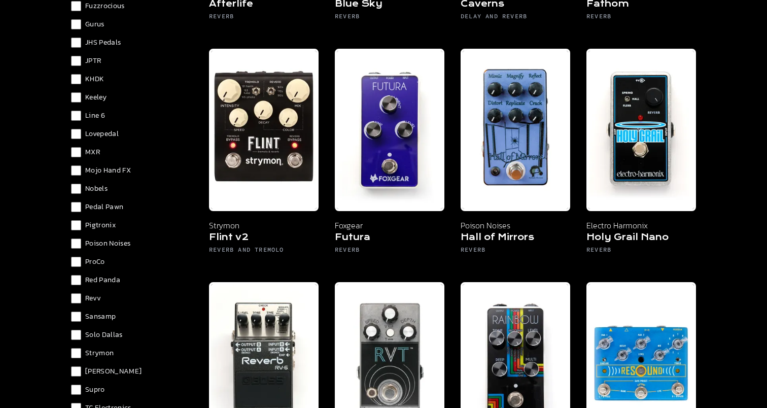  Describe the element at coordinates (76, 243) in the screenshot. I see `input: Poison Noises` at that location.